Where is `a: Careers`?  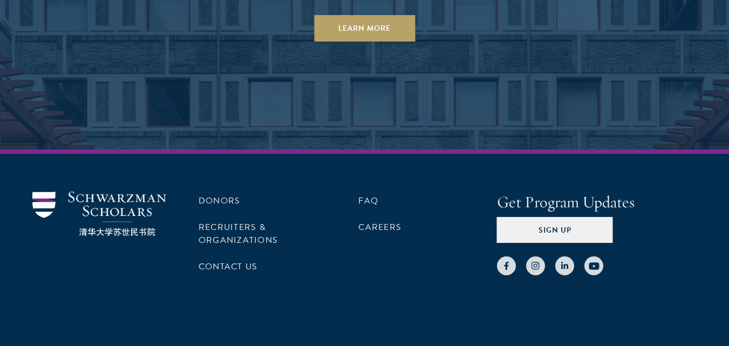
a: Careers is located at coordinates (380, 227).